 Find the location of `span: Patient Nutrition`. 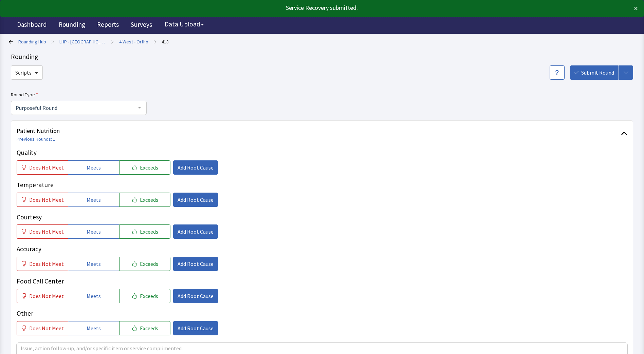

span: Patient Nutrition is located at coordinates (319, 131).